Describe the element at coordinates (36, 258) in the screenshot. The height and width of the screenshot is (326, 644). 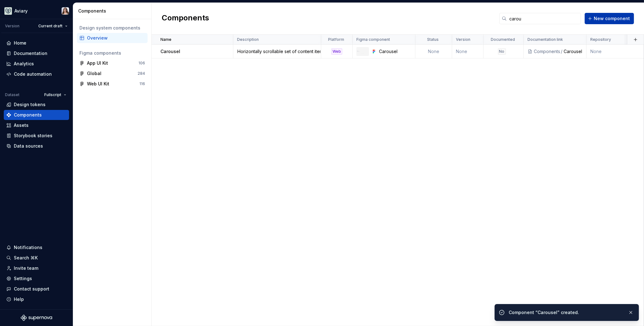
I see `button: Search ⌘K` at that location.